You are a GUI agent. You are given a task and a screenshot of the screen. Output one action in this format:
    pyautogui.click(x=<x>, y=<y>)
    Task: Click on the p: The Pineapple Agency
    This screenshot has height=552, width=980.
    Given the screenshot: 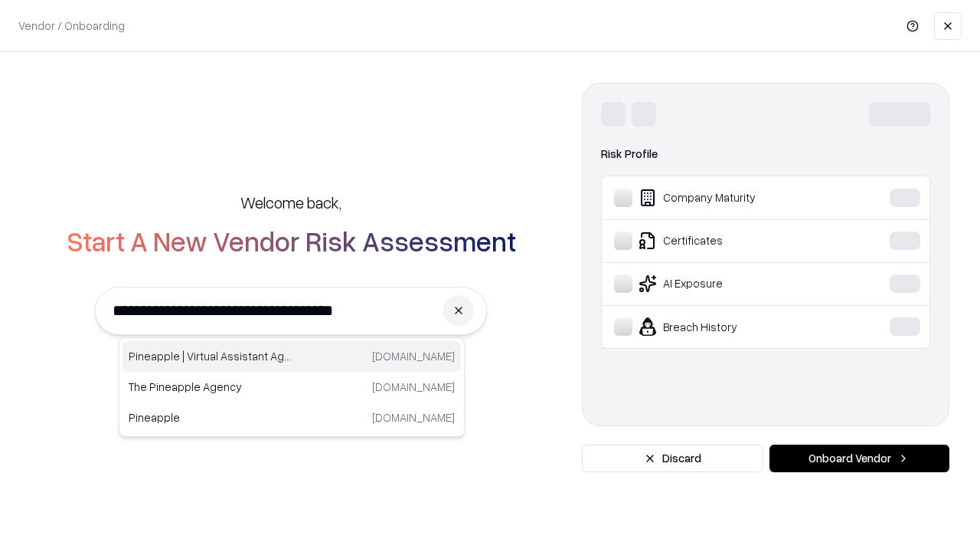 What is the action you would take?
    pyautogui.click(x=210, y=386)
    